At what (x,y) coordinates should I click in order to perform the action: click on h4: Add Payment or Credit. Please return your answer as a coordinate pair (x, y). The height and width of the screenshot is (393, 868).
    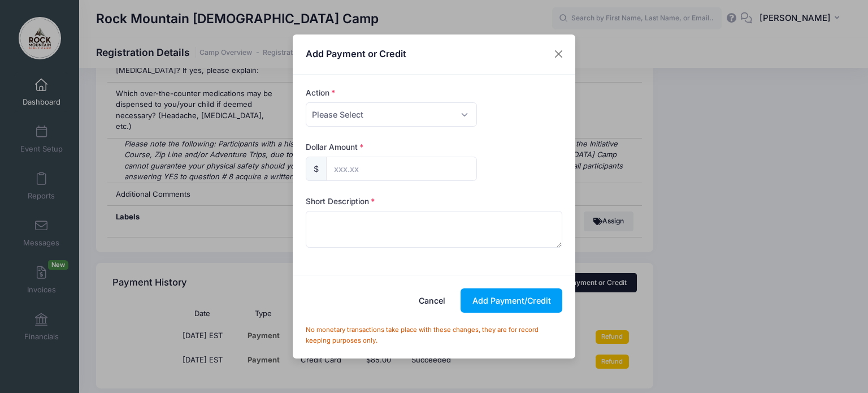
    Looking at the image, I should click on (356, 53).